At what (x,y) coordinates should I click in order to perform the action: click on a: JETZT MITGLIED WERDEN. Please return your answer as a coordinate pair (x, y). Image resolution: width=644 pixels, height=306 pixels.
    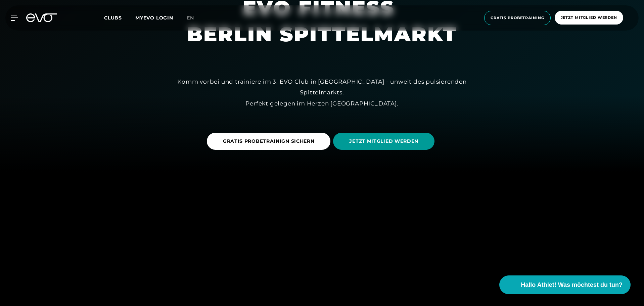
    Looking at the image, I should click on (385, 141).